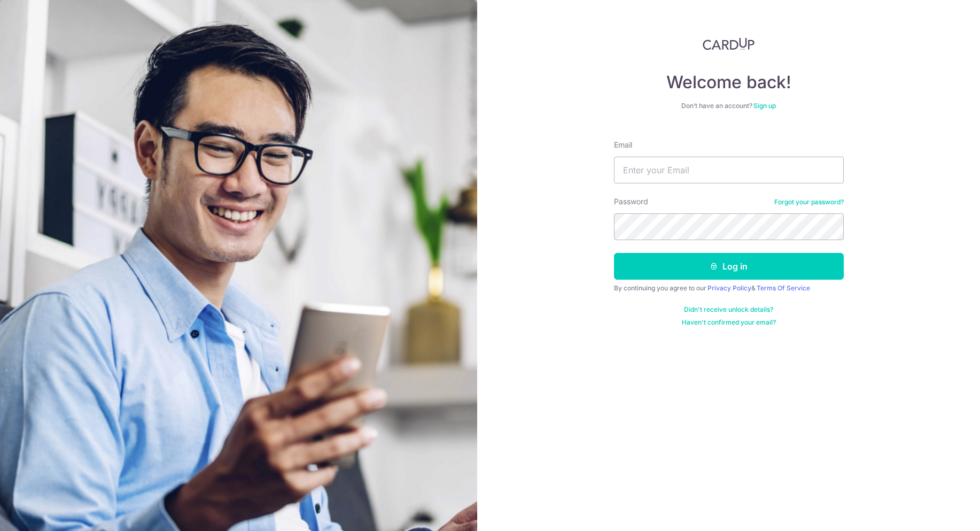 This screenshot has width=980, height=531. I want to click on div: By continuing you agree to our &, so click(729, 289).